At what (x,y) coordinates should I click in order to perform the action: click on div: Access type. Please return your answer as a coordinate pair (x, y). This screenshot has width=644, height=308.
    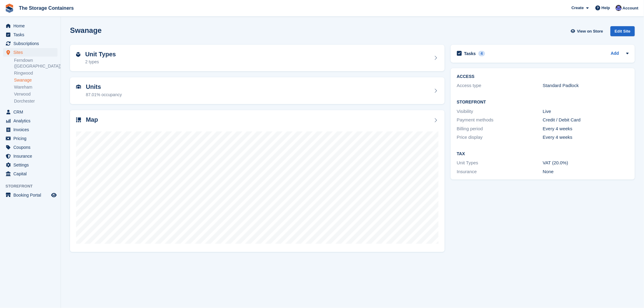
    Looking at the image, I should click on (500, 85).